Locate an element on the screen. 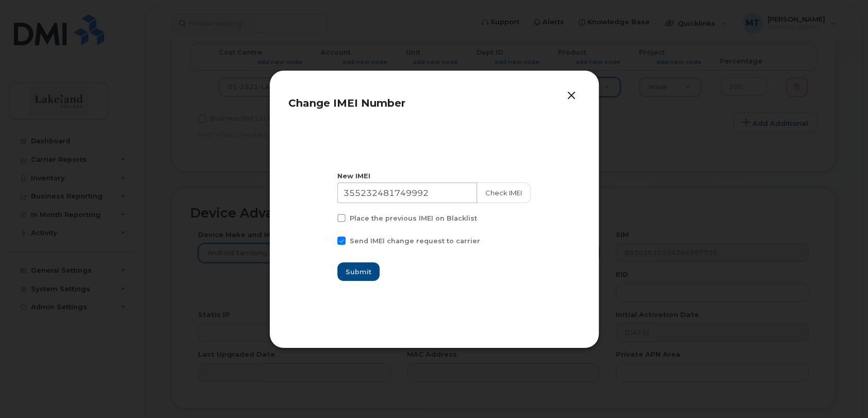 The image size is (868, 418). input: Place the previous IMEI on Blacklist is located at coordinates (327, 216).